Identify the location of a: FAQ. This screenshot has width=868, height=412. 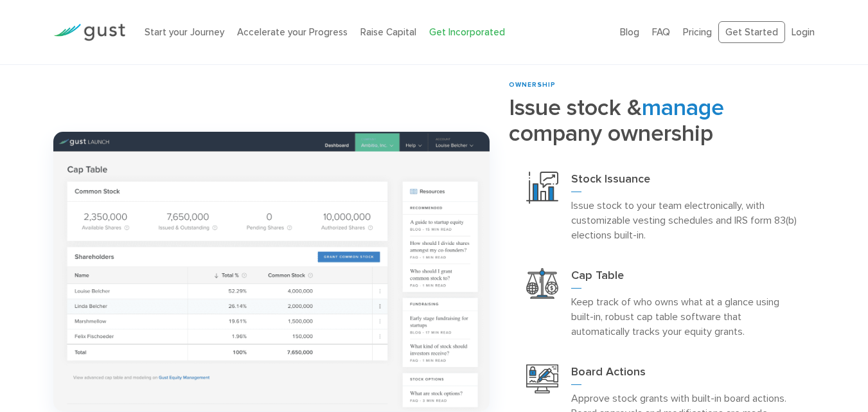
(661, 32).